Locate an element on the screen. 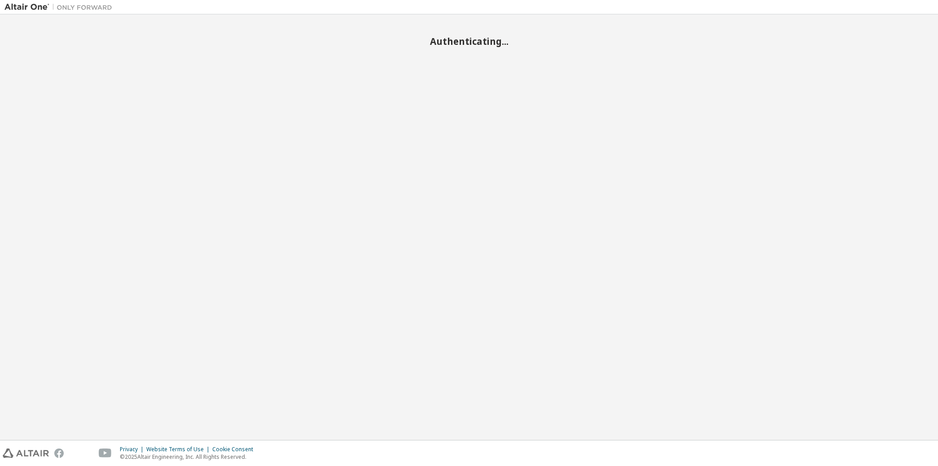 This screenshot has height=466, width=938. p: © 2025 Altair Engineering, Inc. All Rights Reserved. is located at coordinates (189, 457).